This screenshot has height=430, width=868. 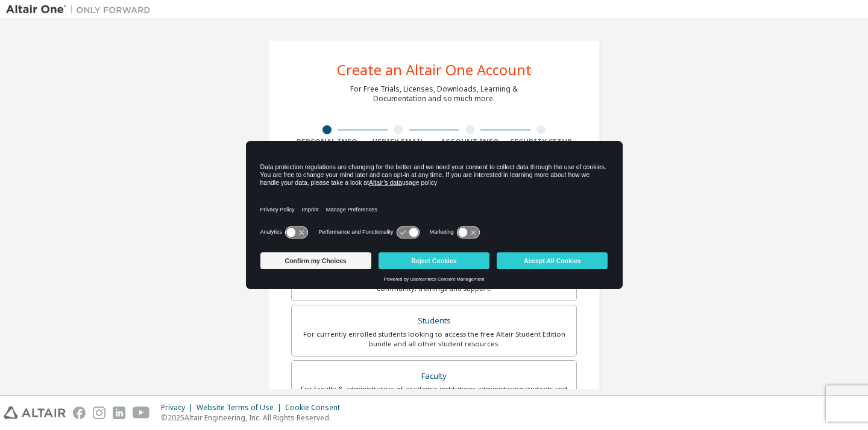 I want to click on div: Cookie Consent, so click(x=316, y=407).